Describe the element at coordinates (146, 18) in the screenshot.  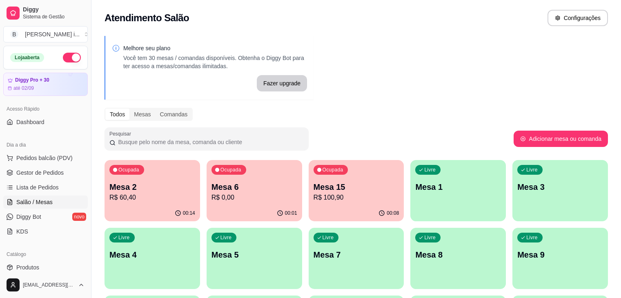
I see `h2: Atendimento Salão` at that location.